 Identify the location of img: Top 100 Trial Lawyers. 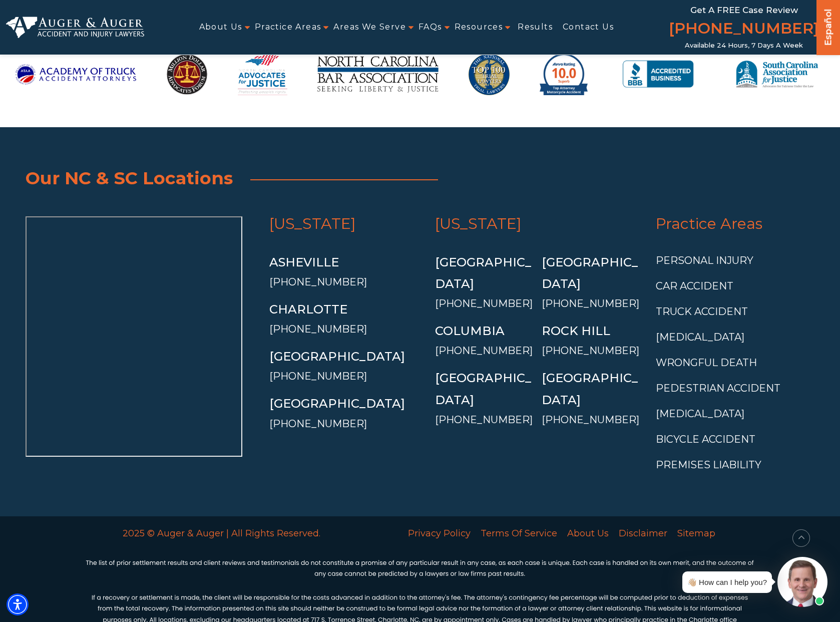
(489, 75).